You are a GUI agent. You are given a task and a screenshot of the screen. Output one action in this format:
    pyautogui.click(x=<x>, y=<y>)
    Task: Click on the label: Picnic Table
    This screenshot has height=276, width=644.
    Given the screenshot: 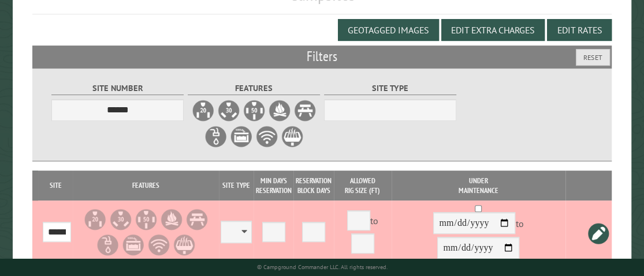 What is the action you would take?
    pyautogui.click(x=305, y=111)
    